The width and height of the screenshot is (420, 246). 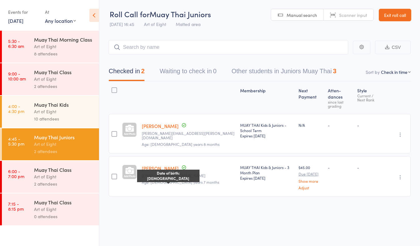 What do you see at coordinates (267, 172) in the screenshot?
I see `div: MUAY THAI Kids & Juniors - 3 Month Plan` at bounding box center [267, 172].